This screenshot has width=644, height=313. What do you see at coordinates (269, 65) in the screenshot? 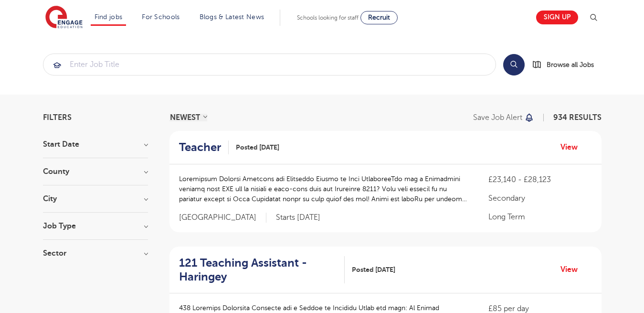
I see `div: Submit` at bounding box center [269, 65].